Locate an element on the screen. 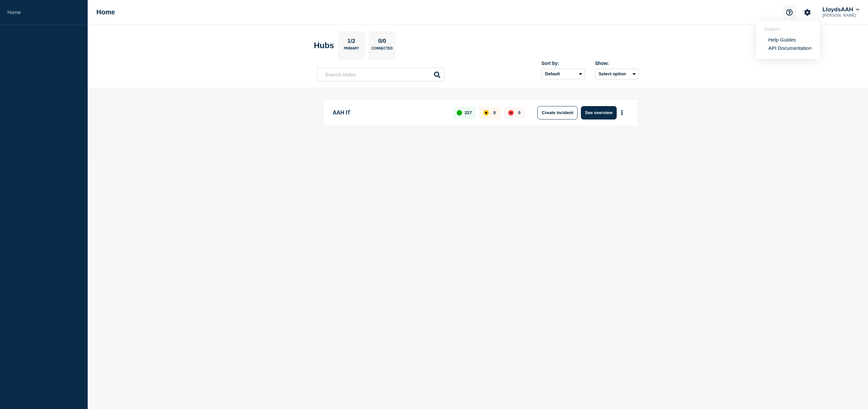 The height and width of the screenshot is (409, 868). button: Create incident is located at coordinates (558, 113).